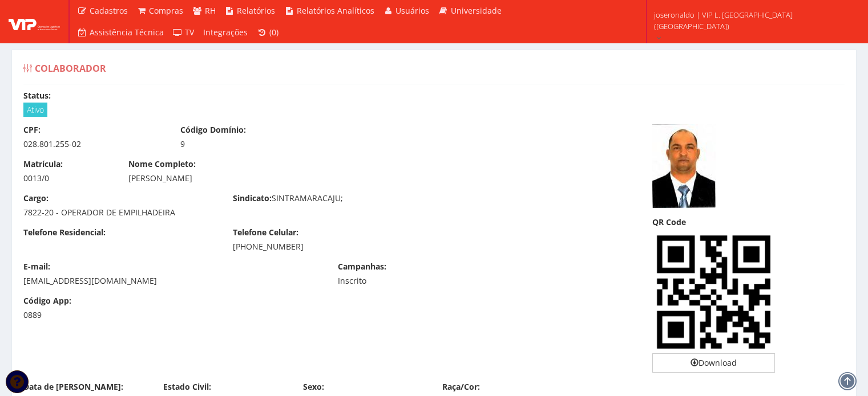  I want to click on img: 548b57a8e1041d6537c8a0333ac9c25b.jpeg, so click(684, 166).